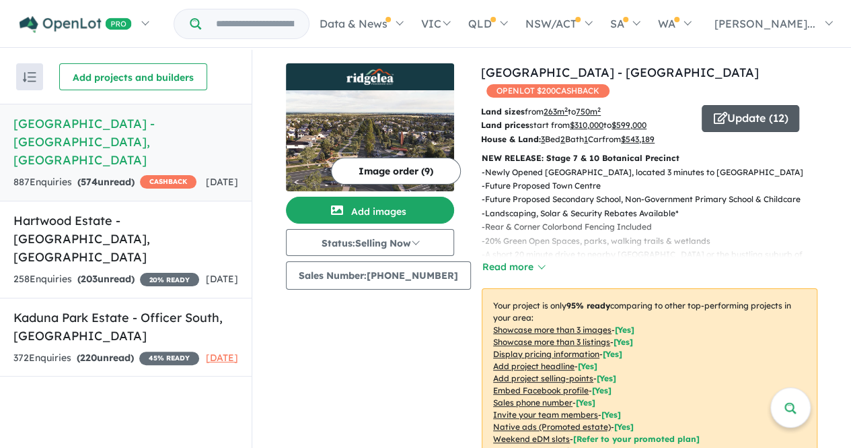 The height and width of the screenshot is (448, 851). I want to click on u: 263 m, so click(556, 111).